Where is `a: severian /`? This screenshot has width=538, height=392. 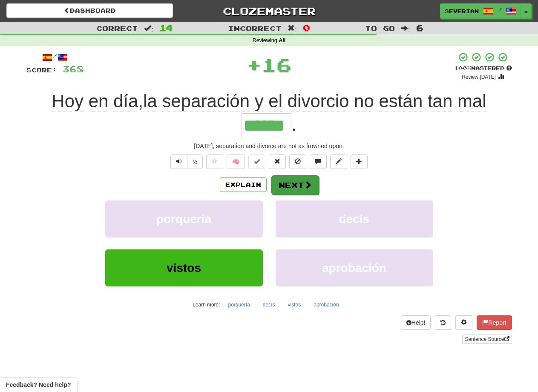 a: severian / is located at coordinates (481, 11).